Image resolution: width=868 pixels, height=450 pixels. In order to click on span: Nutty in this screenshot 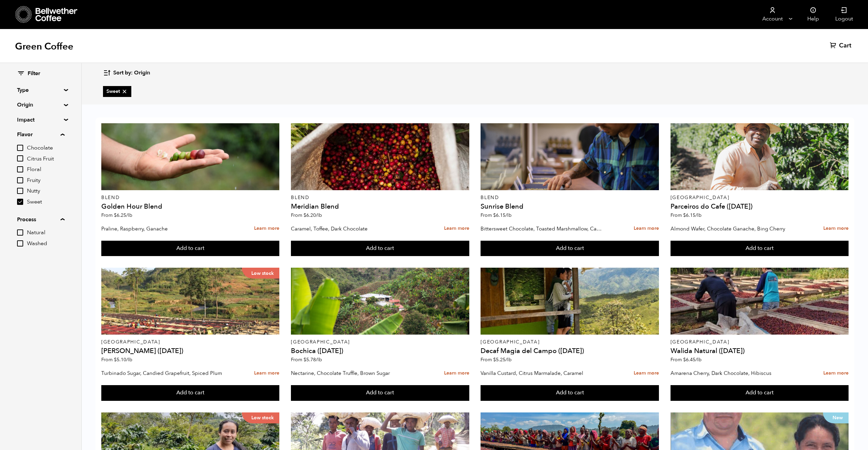, I will do `click(46, 191)`.